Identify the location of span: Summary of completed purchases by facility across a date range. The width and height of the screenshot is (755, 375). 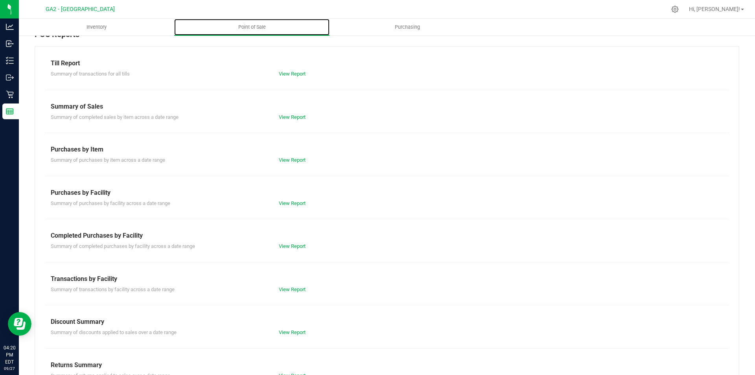
(123, 246).